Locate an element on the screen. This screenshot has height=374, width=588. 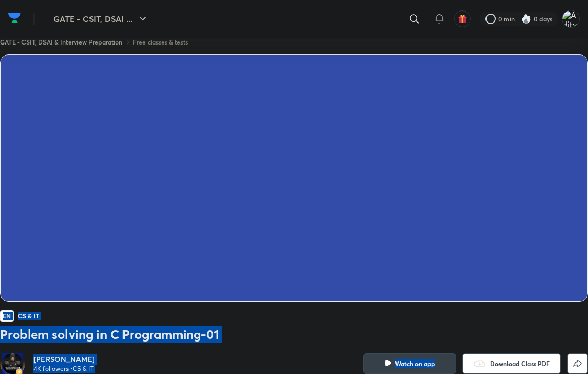
p: 4K followers • CS & IT is located at coordinates (64, 369).